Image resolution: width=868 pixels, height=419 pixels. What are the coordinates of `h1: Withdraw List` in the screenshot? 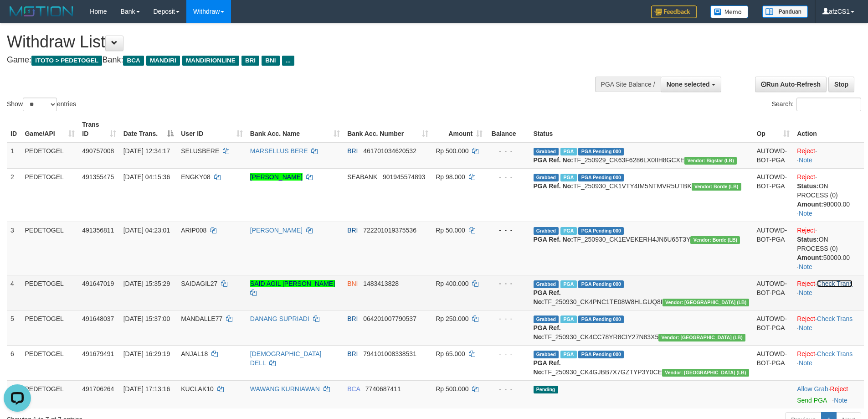 It's located at (288, 42).